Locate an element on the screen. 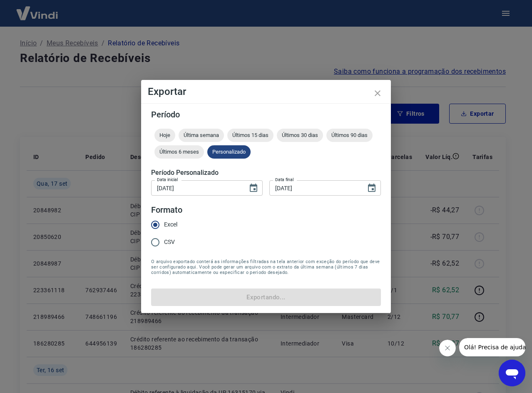  span: Hoje is located at coordinates (165, 135).